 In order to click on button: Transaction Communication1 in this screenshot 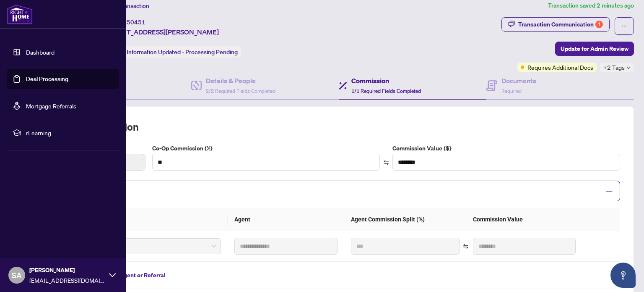, I will do `click(555, 24)`.